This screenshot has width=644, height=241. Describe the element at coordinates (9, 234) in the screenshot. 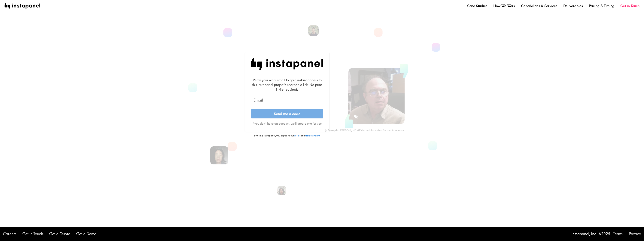

I see `a: Careers` at that location.